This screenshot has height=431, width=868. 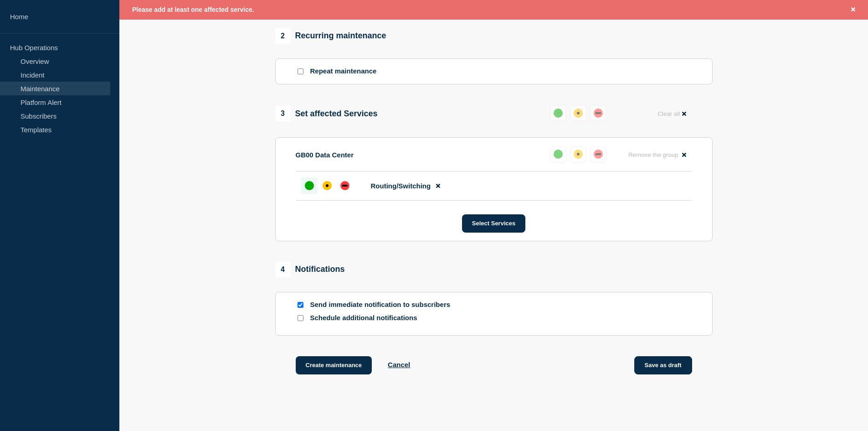 What do you see at coordinates (310, 269) in the screenshot?
I see `div: Notifications` at bounding box center [310, 269].